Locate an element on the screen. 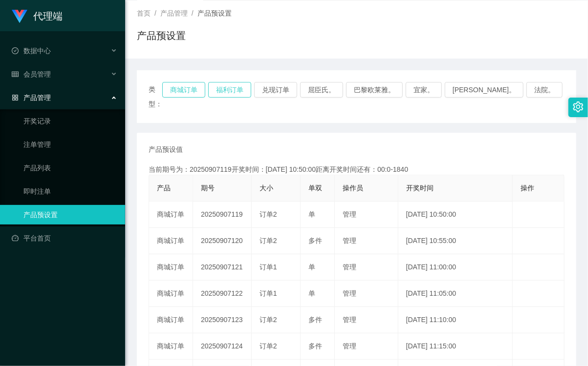 The width and height of the screenshot is (588, 366). span: 首页 is located at coordinates (144, 13).